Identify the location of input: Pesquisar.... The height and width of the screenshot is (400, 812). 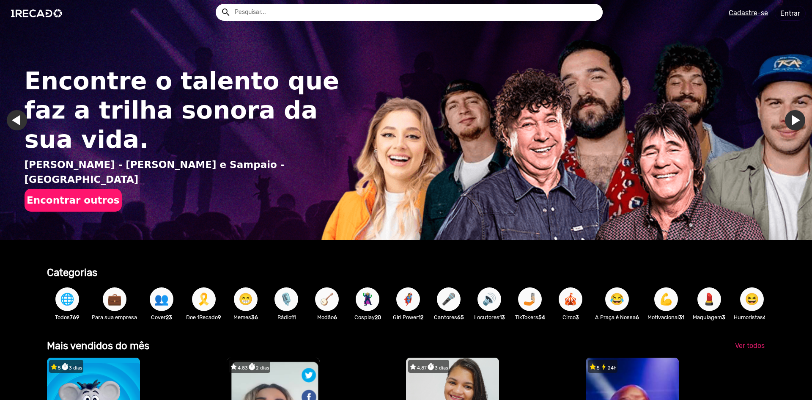
(415, 12).